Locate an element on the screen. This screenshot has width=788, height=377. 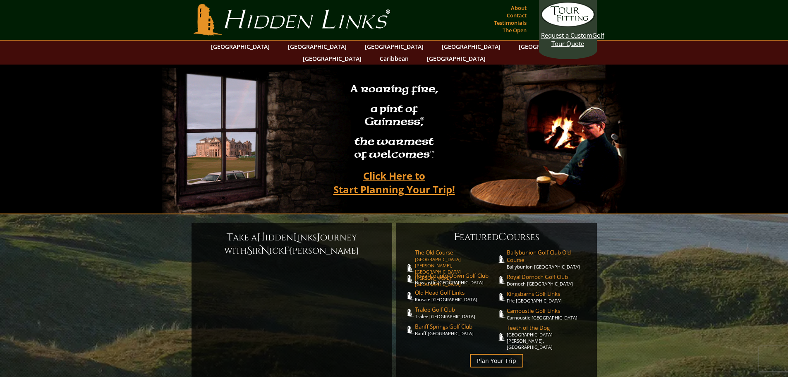
span: Royal Dornoch Golf Club is located at coordinates (548, 277).